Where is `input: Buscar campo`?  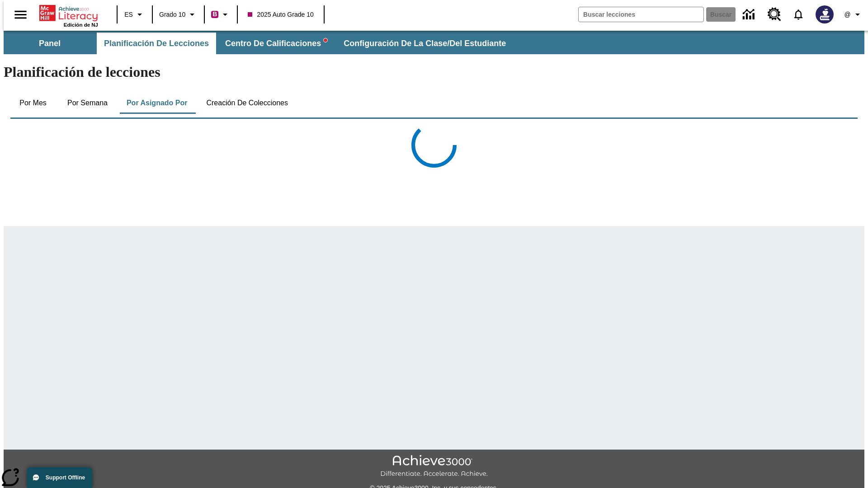 input: Buscar campo is located at coordinates (641, 14).